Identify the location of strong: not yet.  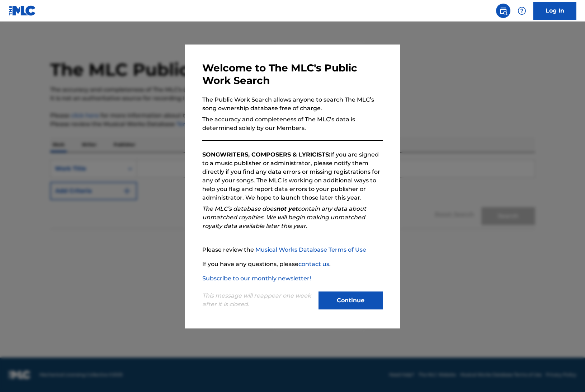
(287, 208).